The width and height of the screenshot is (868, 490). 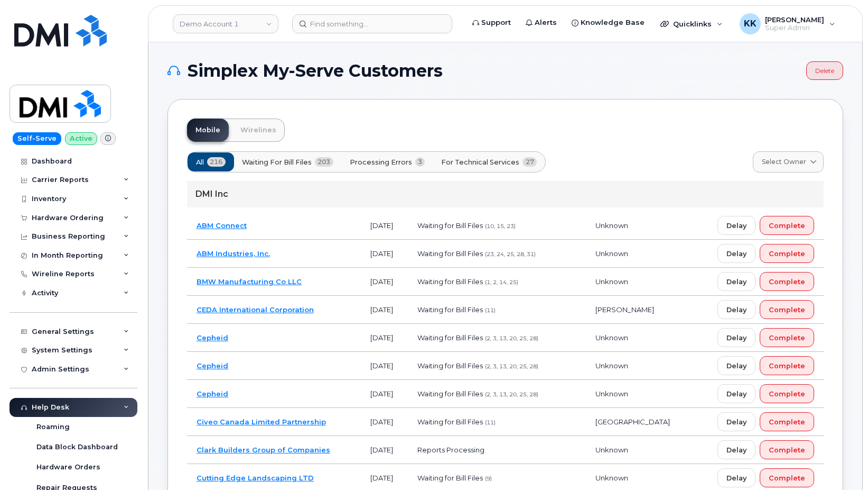 I want to click on span: 3, so click(x=420, y=162).